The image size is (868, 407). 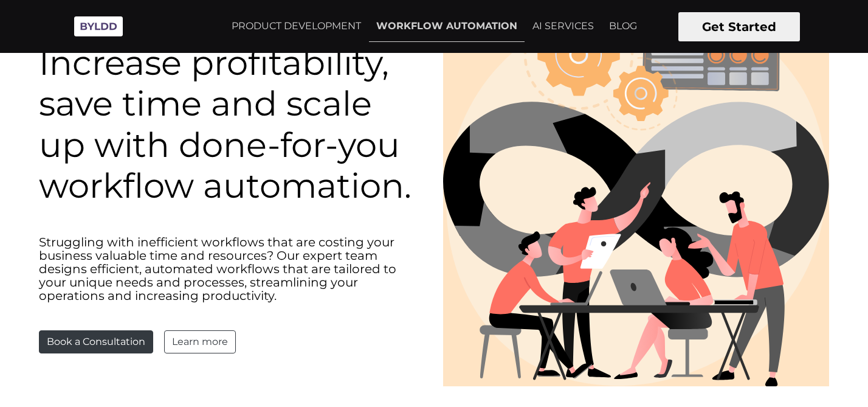 What do you see at coordinates (99, 26) in the screenshot?
I see `img: Byldd - Product Development Company` at bounding box center [99, 26].